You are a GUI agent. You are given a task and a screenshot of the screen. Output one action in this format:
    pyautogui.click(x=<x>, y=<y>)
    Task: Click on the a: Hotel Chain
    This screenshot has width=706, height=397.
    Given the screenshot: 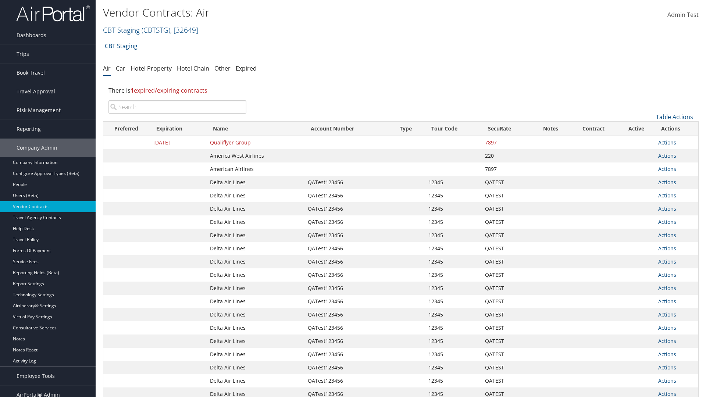 What is the action you would take?
    pyautogui.click(x=193, y=68)
    